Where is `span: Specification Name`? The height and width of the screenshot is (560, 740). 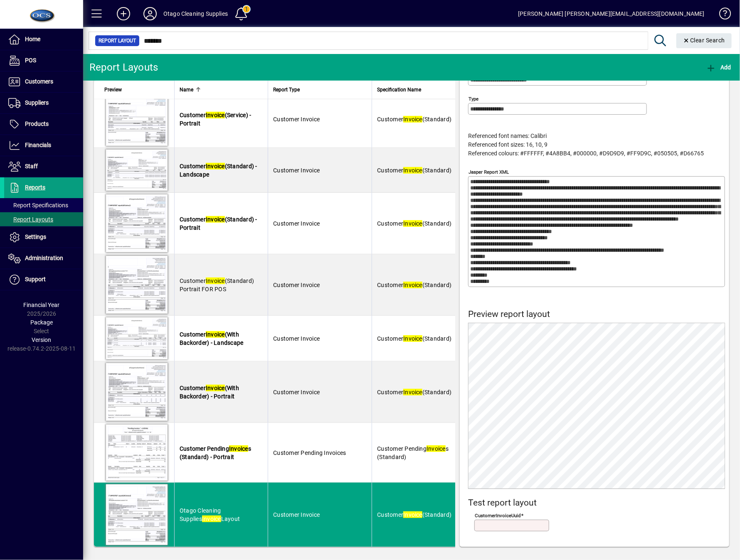 span: Specification Name is located at coordinates (399, 89).